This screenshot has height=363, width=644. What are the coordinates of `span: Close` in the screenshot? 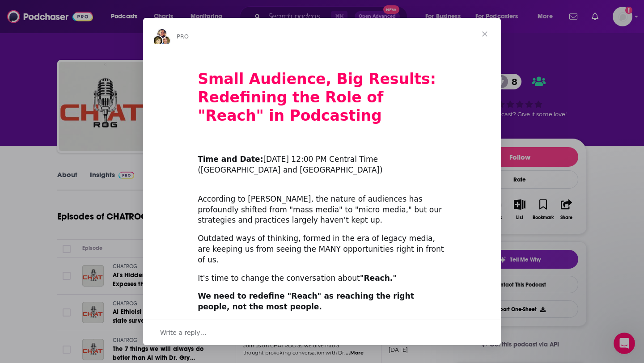 It's located at (485, 34).